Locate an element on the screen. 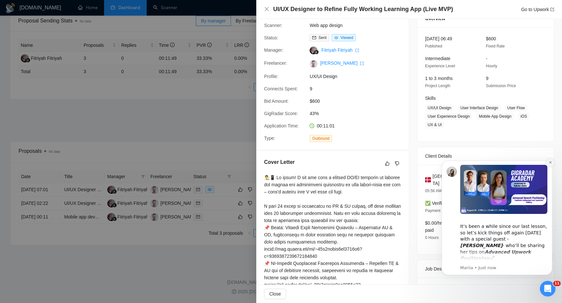 Image resolution: width=562 pixels, height=303 pixels. span: clock-circle is located at coordinates (312, 126).